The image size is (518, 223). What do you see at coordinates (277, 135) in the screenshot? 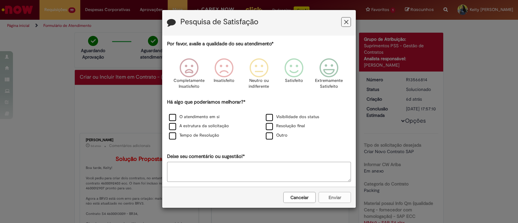
I see `label: Outro` at bounding box center [277, 135].